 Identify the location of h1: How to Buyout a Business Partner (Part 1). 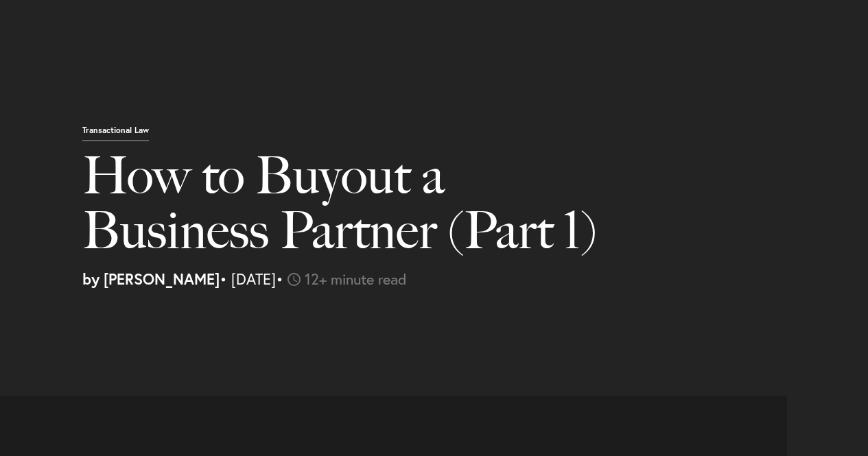
(353, 210).